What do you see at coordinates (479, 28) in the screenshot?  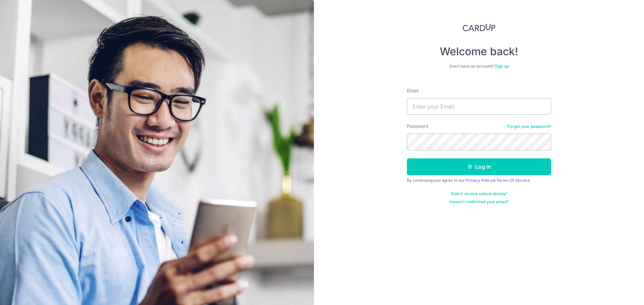 I see `img: CardUp Logo` at bounding box center [479, 28].